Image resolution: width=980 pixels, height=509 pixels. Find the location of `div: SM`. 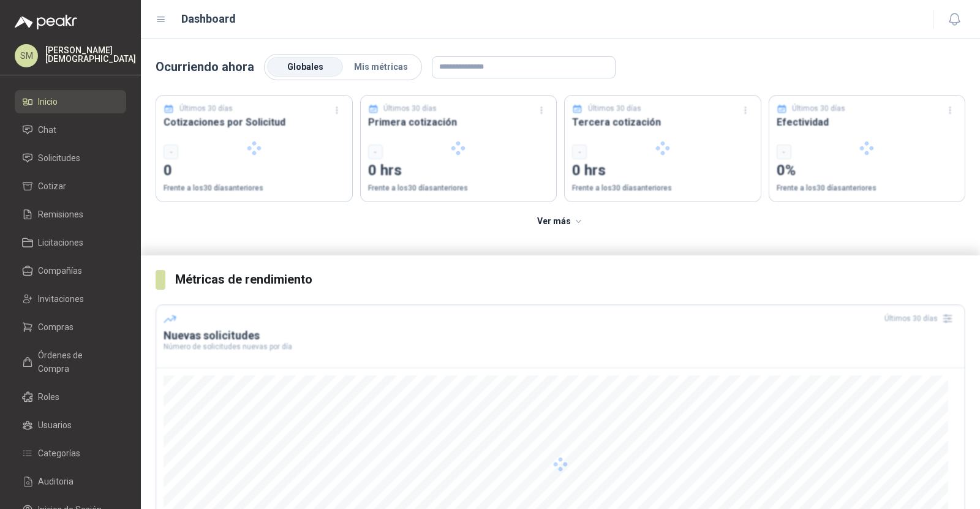

div: SM is located at coordinates (26, 56).